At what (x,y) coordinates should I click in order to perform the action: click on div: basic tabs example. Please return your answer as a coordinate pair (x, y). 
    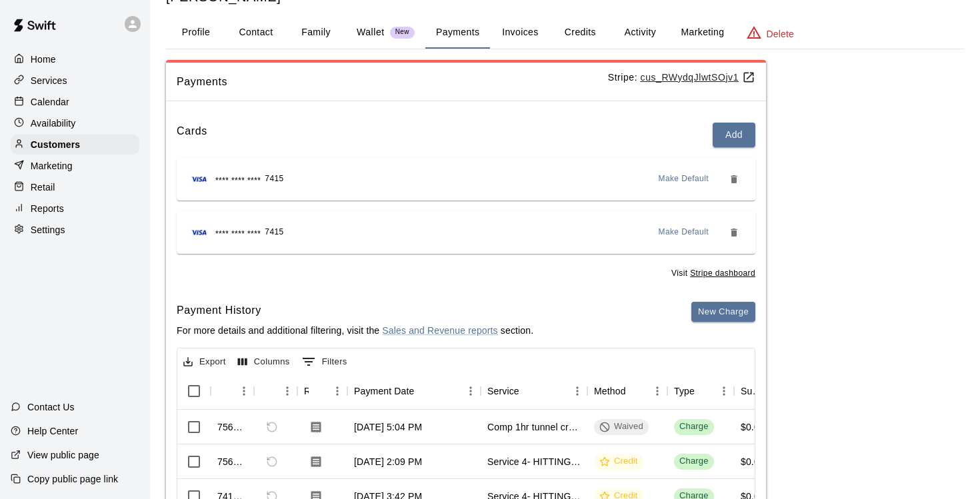
    Looking at the image, I should click on (565, 32).